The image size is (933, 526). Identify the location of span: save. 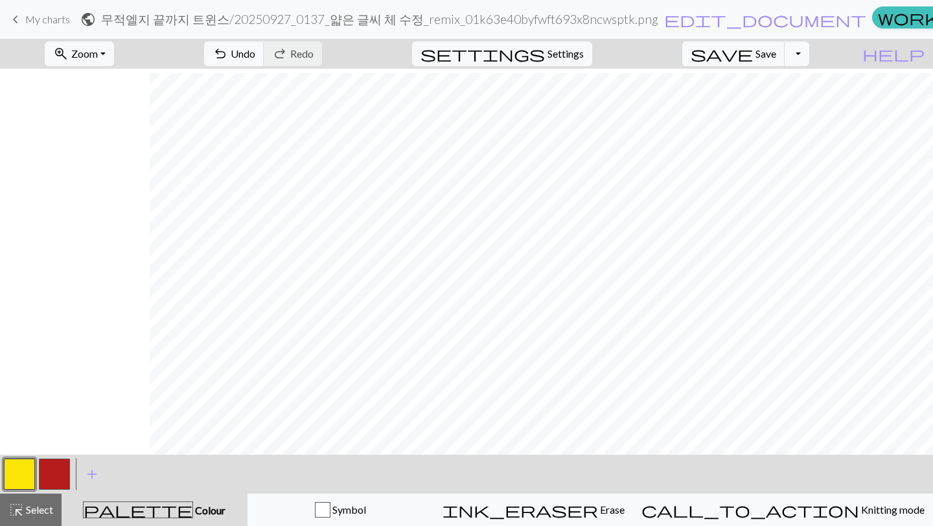
(722, 54).